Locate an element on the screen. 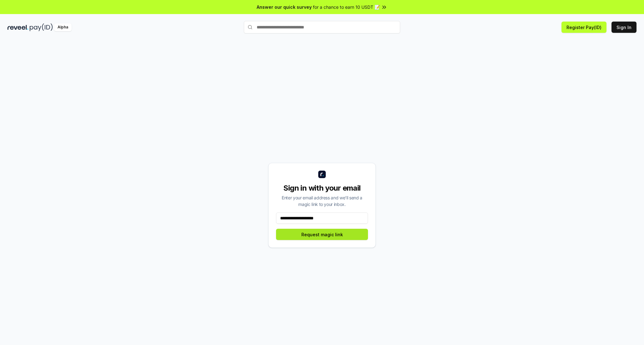 The image size is (644, 345). img: pay_id is located at coordinates (41, 27).